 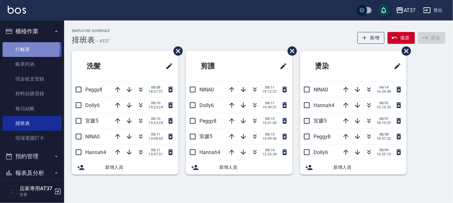 I want to click on button: 登出, so click(x=433, y=10).